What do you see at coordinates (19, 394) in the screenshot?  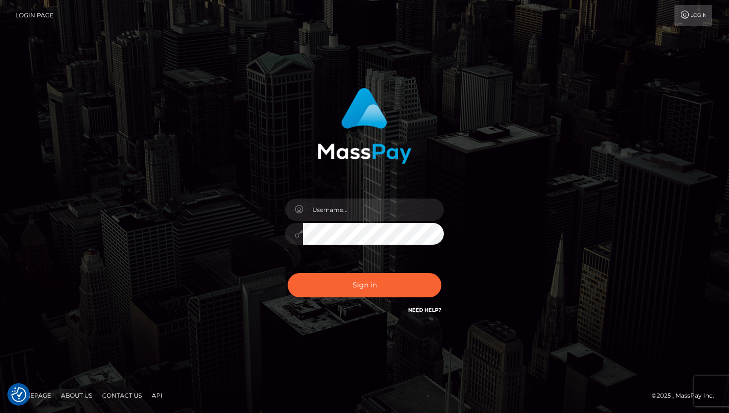 I see `button: Consent Preferences` at bounding box center [19, 394].